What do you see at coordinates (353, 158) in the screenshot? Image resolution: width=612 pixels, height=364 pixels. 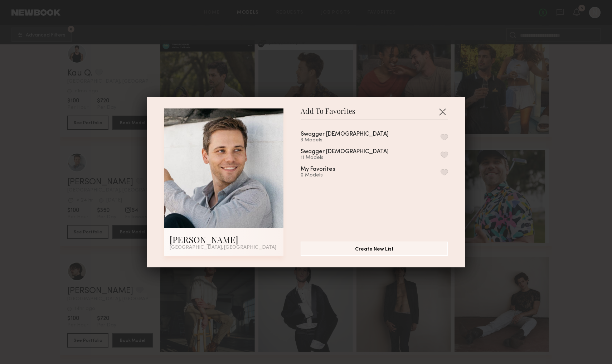 I see `div: 11 Models` at bounding box center [353, 158].